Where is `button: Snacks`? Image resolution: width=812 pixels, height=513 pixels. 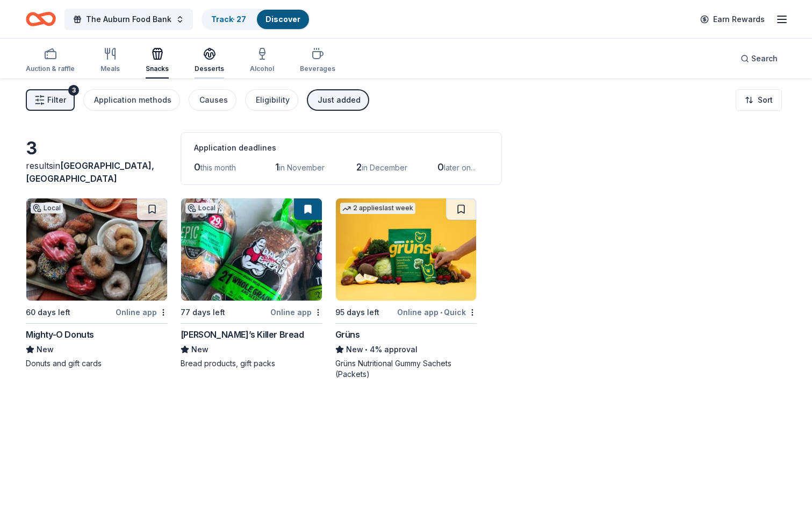 button: Snacks is located at coordinates (157, 61).